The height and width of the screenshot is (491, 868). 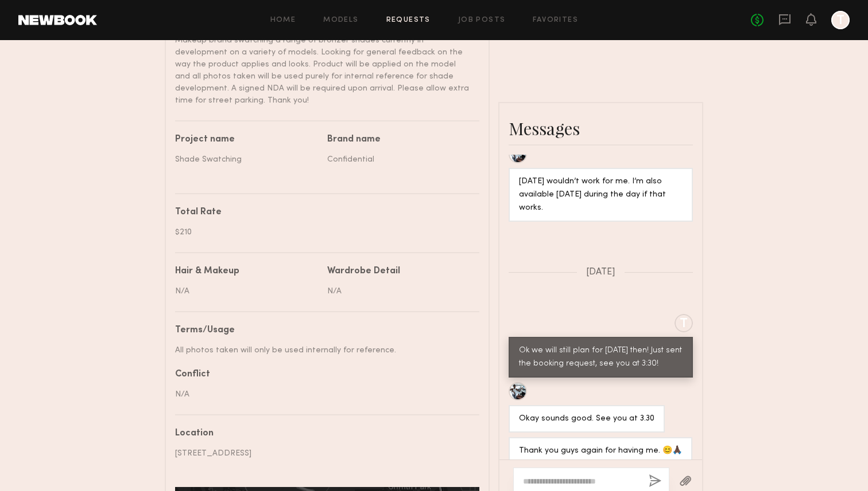 What do you see at coordinates (587, 419) in the screenshot?
I see `div: Okay sounds good. See you at 3.30` at bounding box center [587, 419].